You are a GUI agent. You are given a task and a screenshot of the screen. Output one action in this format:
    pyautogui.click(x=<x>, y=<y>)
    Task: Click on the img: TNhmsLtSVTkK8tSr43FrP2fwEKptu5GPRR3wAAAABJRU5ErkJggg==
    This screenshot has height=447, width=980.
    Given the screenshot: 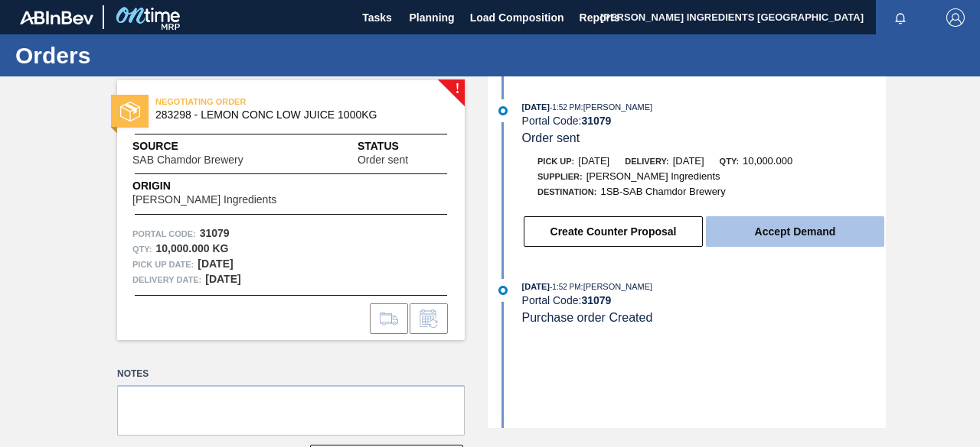 What is the action you would take?
    pyautogui.click(x=57, y=17)
    